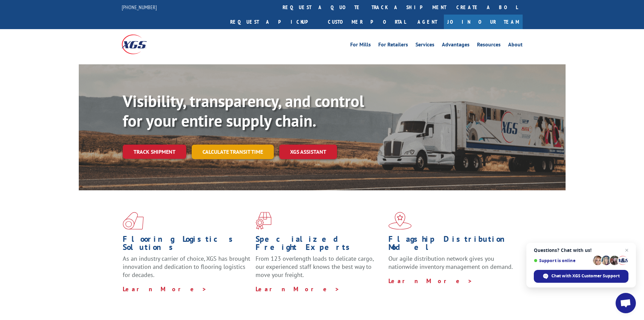  I want to click on a: For Mills, so click(360, 46).